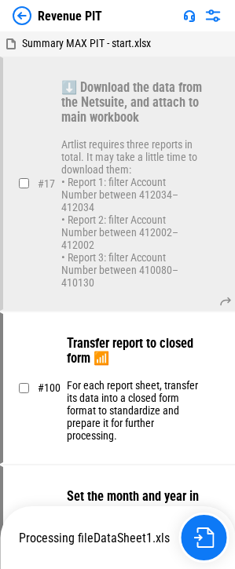 The image size is (235, 569). I want to click on div: Processing file, so click(93, 538).